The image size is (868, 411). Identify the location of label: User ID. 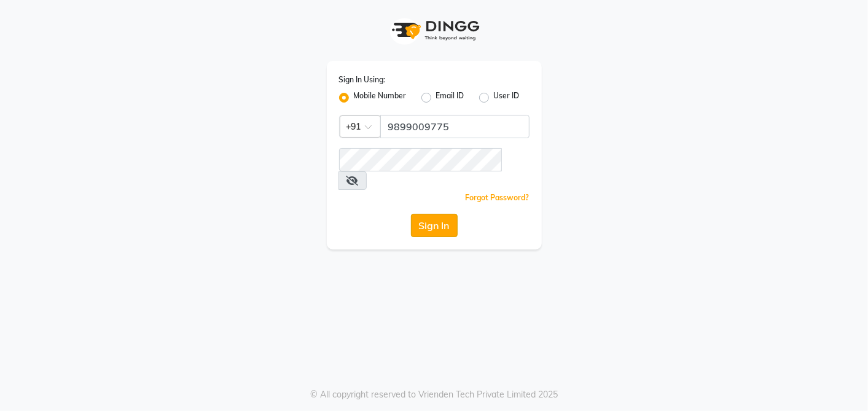
(507, 98).